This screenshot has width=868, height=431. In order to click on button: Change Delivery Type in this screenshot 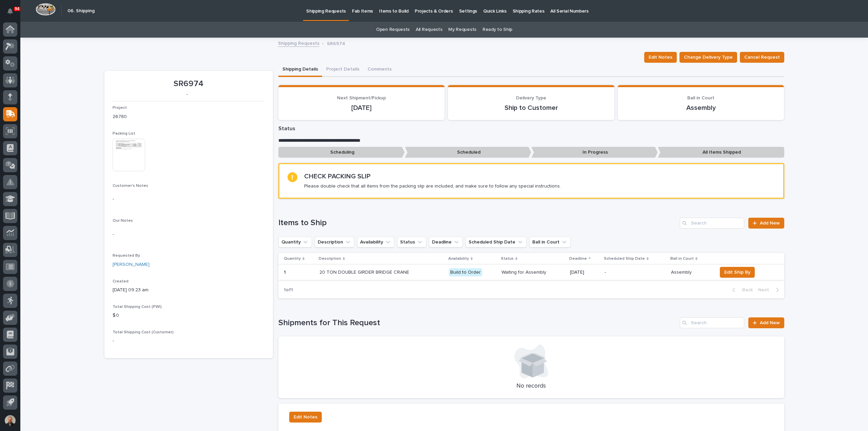, I will do `click(709, 57)`.